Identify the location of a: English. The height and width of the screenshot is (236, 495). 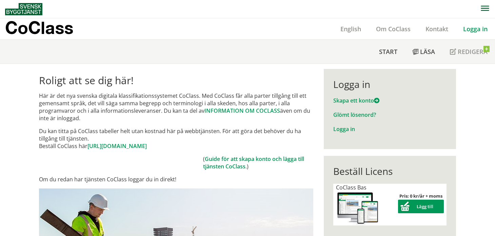
(351, 29).